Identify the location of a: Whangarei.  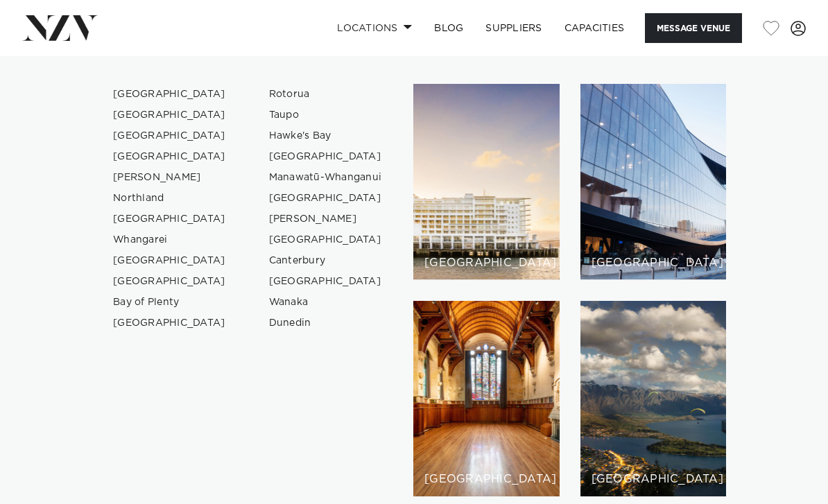
(169, 240).